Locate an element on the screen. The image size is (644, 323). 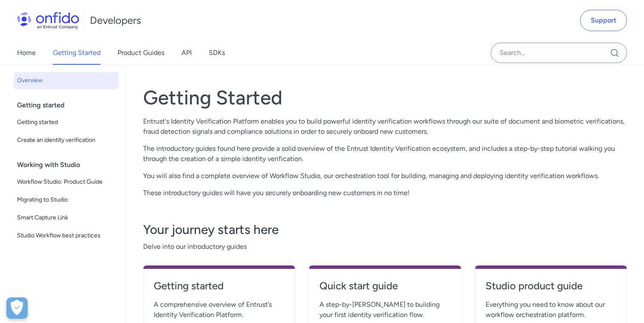
a: Migrating to Studio is located at coordinates (66, 200).